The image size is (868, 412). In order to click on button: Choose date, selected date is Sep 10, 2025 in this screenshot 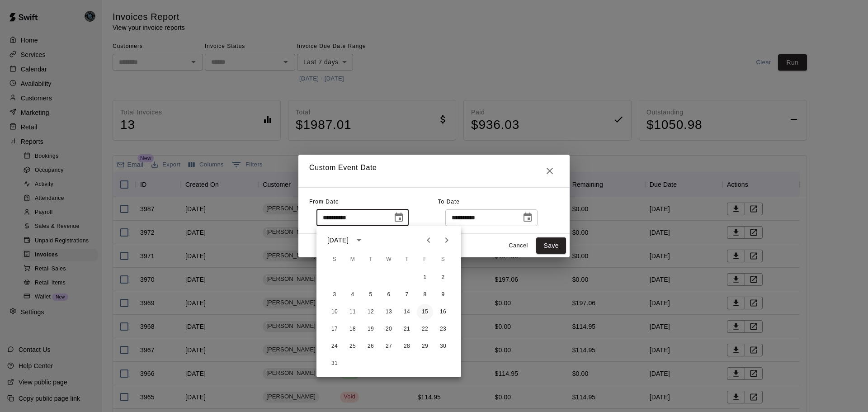, I will do `click(527, 217)`.